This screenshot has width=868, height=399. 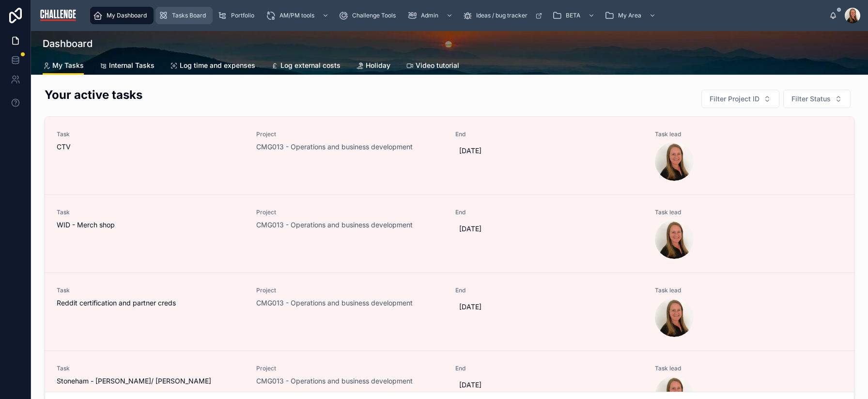 What do you see at coordinates (67, 44) in the screenshot?
I see `h1: Dashboard` at bounding box center [67, 44].